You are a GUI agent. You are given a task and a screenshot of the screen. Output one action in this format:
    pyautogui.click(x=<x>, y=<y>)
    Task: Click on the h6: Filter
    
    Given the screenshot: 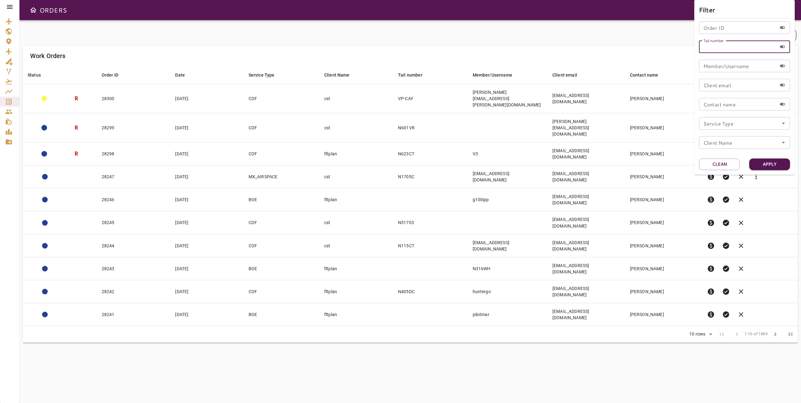 What is the action you would take?
    pyautogui.click(x=744, y=10)
    